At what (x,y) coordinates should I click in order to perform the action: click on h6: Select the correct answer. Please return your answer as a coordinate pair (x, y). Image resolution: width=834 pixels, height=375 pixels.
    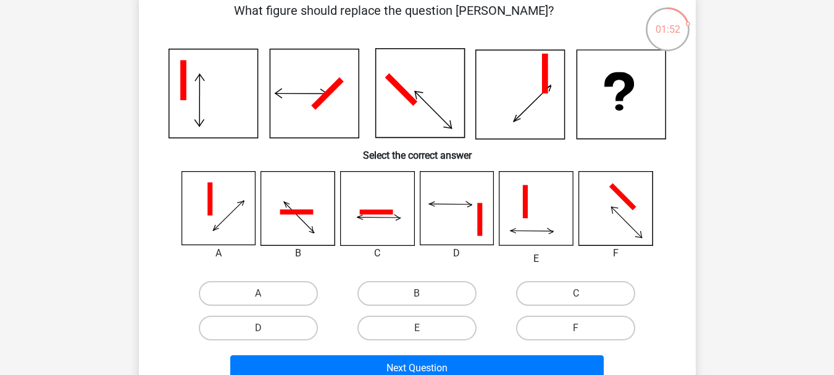
    Looking at the image, I should click on (417, 150).